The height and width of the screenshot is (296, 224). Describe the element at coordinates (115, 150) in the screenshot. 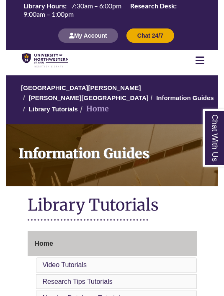

I see `h1: Information Guides` at that location.